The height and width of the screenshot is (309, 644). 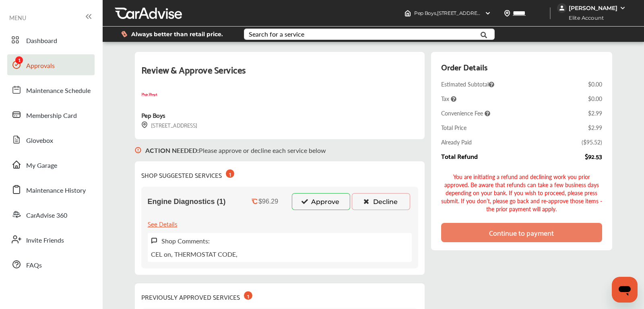 I want to click on a: Dashboard, so click(x=50, y=40).